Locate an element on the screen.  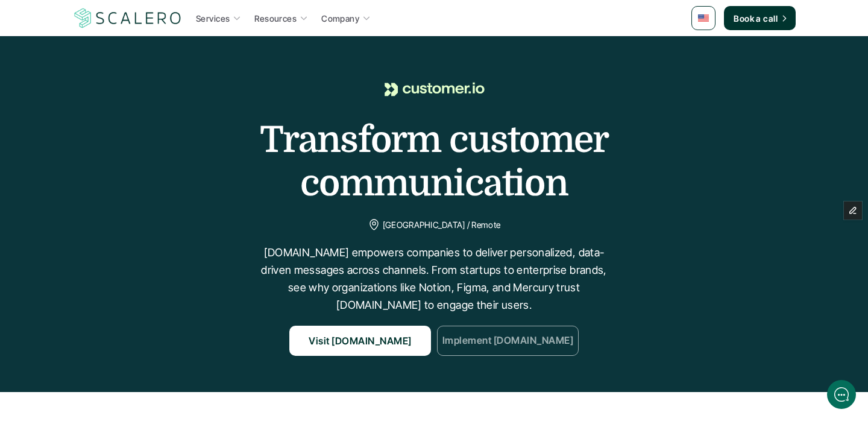
p: Resources is located at coordinates (276, 18).